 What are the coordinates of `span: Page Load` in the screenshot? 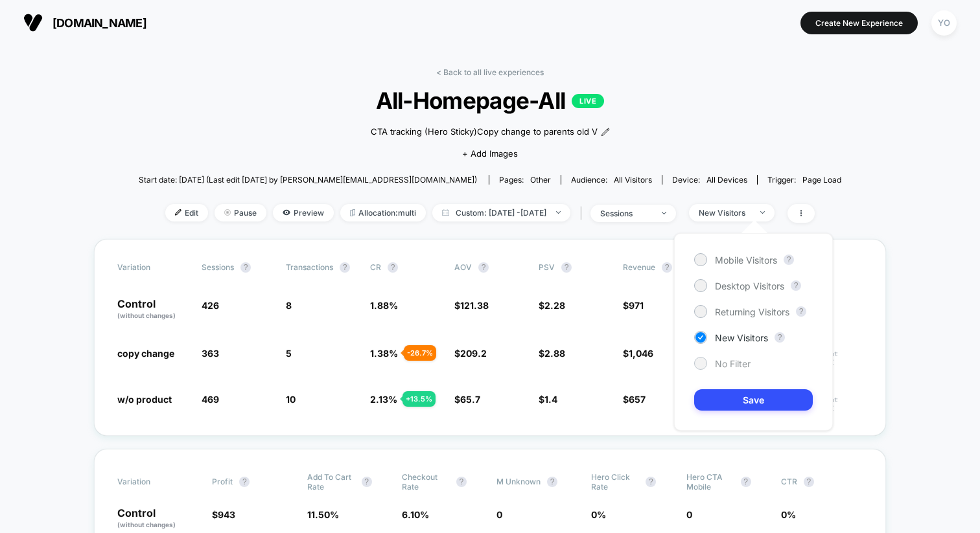 It's located at (822, 180).